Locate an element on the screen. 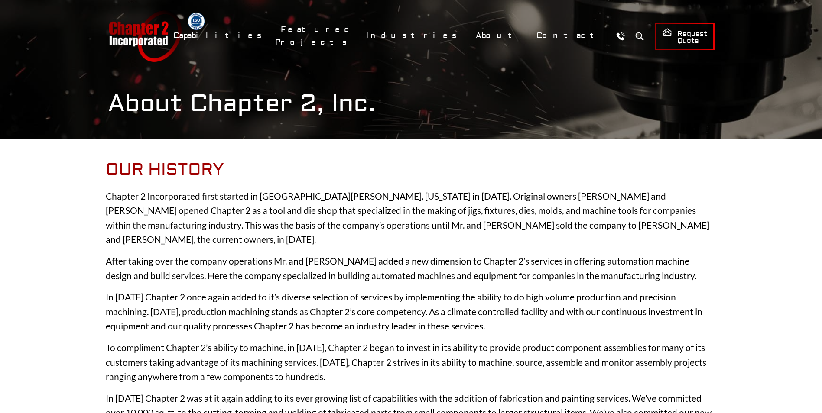  a: Contact is located at coordinates (569, 36).